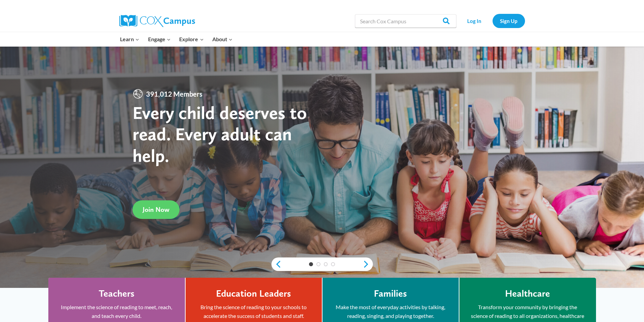 This screenshot has width=644, height=322. What do you see at coordinates (509, 21) in the screenshot?
I see `a: Sign Up` at bounding box center [509, 21].